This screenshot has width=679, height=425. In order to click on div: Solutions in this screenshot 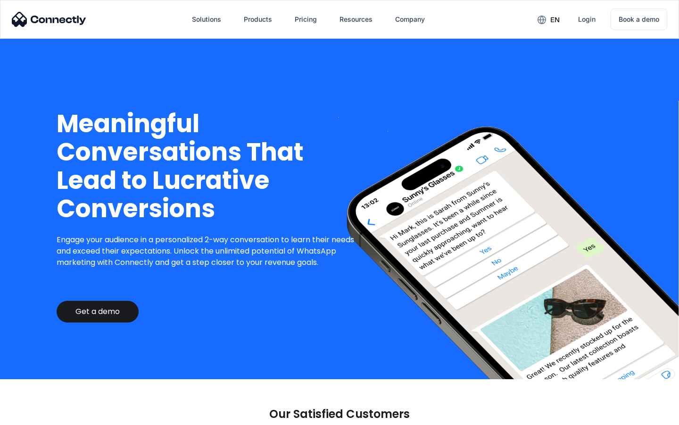, I will do `click(207, 19)`.